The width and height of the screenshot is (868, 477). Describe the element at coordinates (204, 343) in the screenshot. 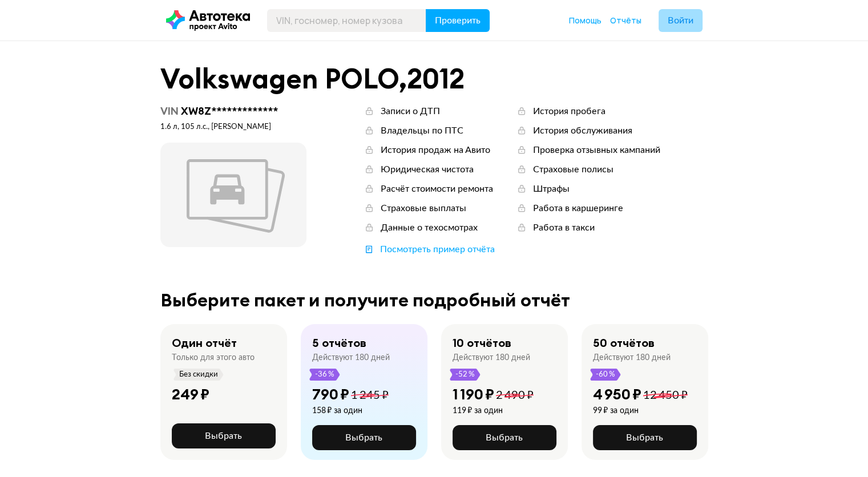

I see `div: Один отчёт` at that location.